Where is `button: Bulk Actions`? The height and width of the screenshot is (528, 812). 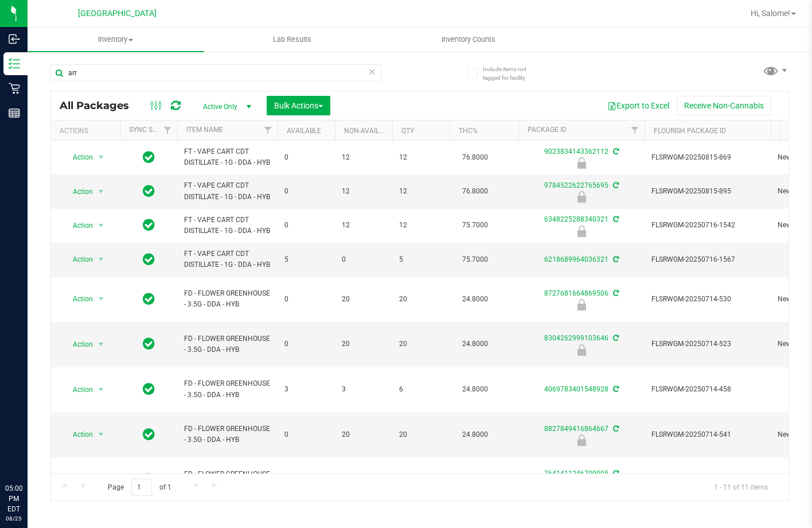 button: Bulk Actions is located at coordinates (298, 105).